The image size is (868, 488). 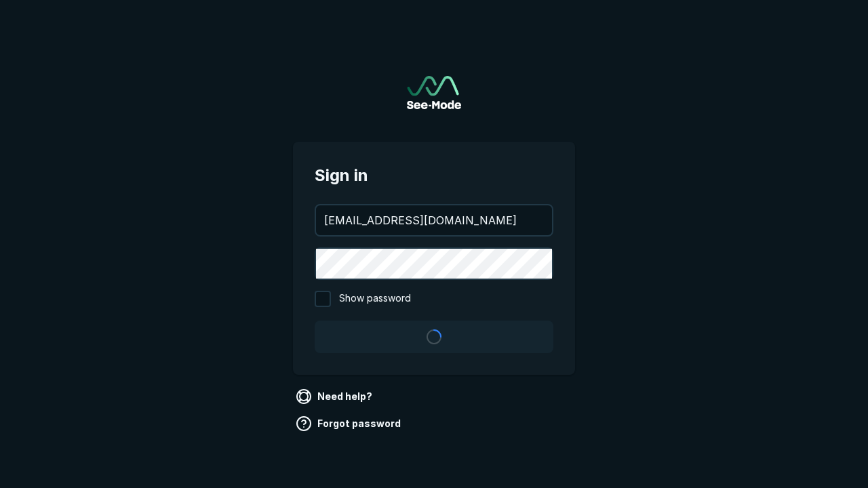 What do you see at coordinates (434, 92) in the screenshot?
I see `a: Go to sign in` at bounding box center [434, 92].